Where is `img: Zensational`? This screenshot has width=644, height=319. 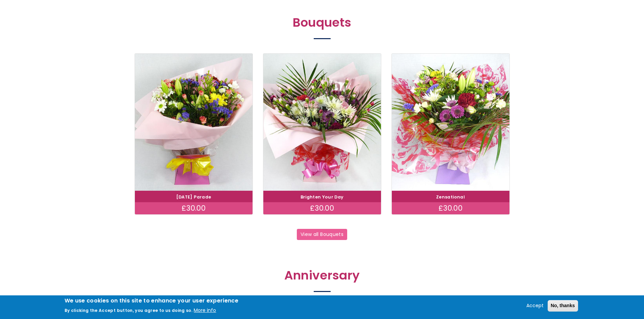 img: Zensational is located at coordinates (451, 122).